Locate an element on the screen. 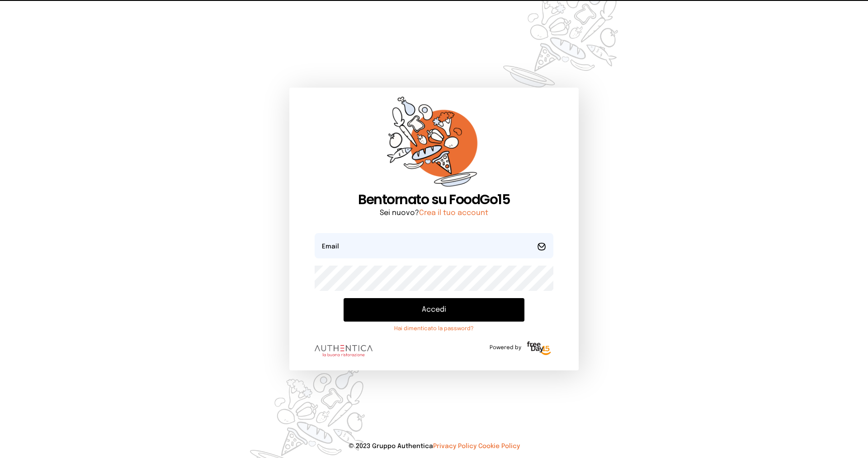  a: Crea il tuo account is located at coordinates (453, 213).